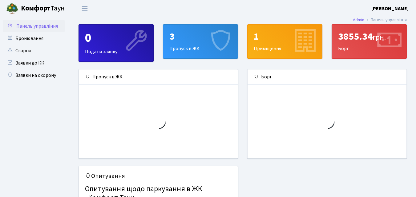  I want to click on a: Скарги, so click(34, 51).